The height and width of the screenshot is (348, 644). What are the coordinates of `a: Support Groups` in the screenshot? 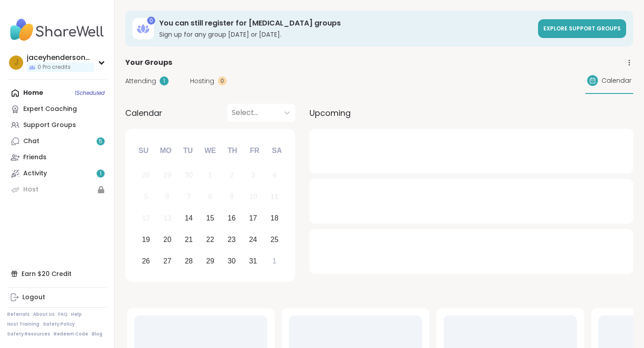 It's located at (57, 125).